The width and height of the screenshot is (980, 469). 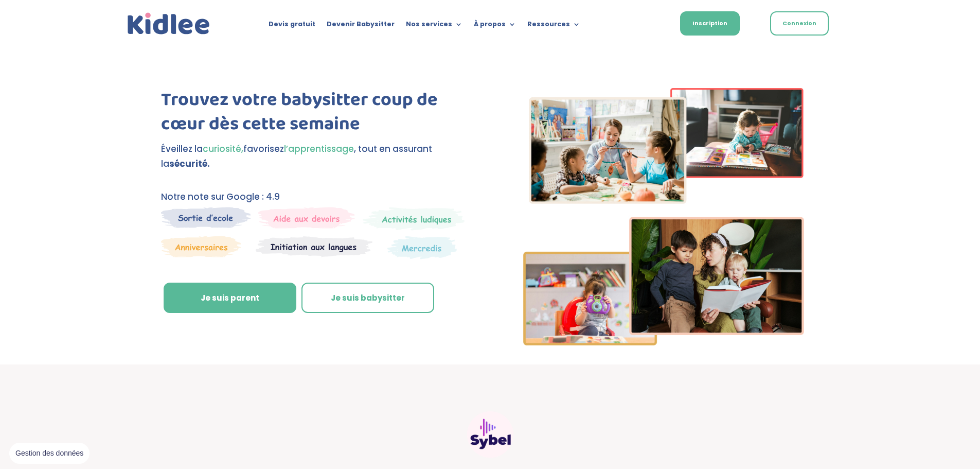 I want to click on a: Devenir Babysitter, so click(x=361, y=26).